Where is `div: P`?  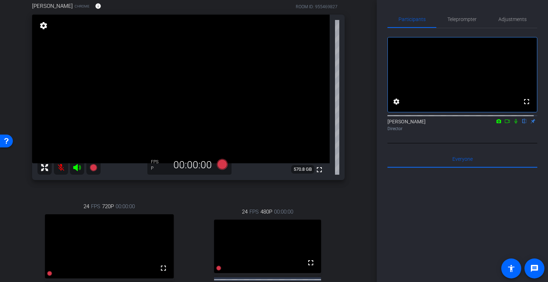
div: P is located at coordinates (160, 168).